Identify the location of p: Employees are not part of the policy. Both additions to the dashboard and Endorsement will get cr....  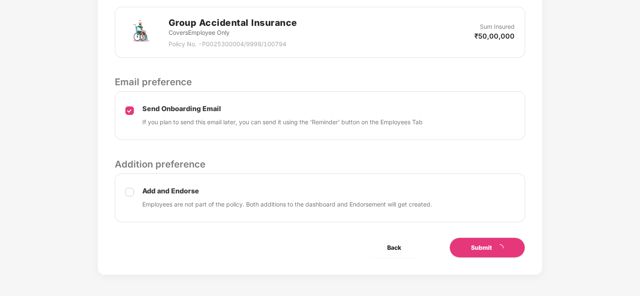
(287, 204).